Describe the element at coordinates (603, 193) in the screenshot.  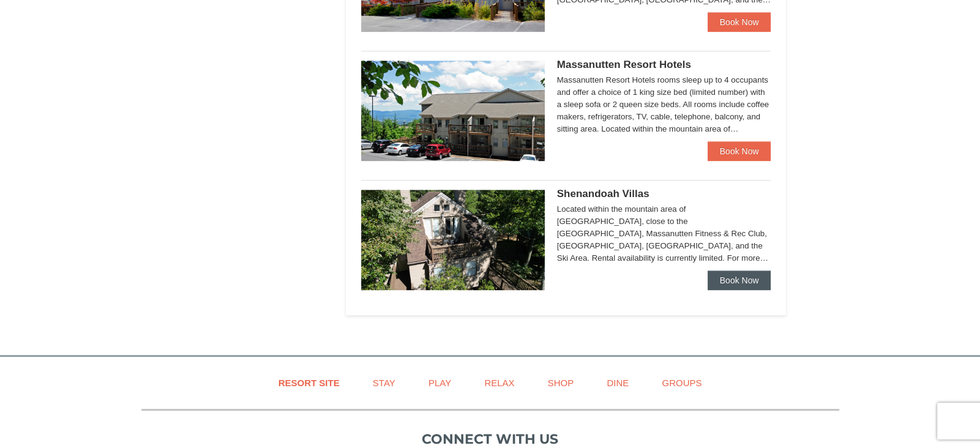
I see `span: Shenandoah Villas` at that location.